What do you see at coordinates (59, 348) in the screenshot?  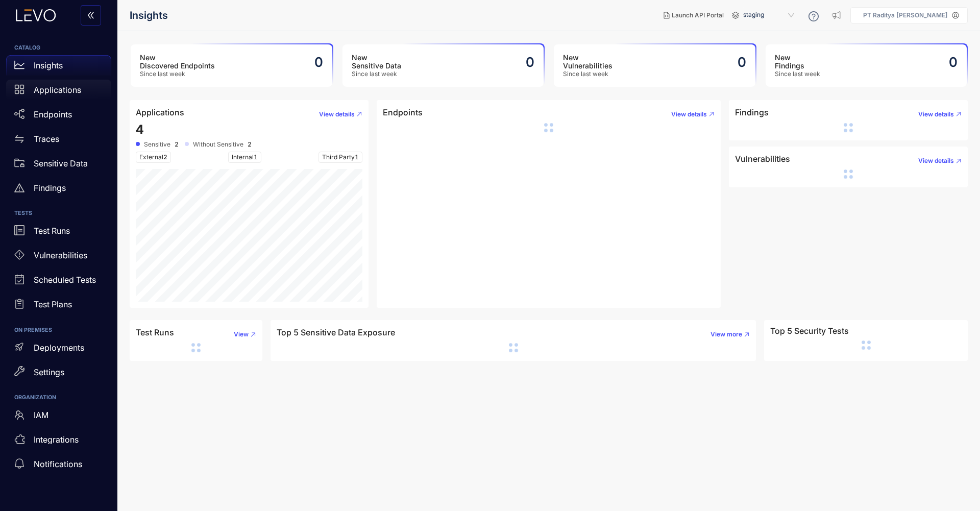 I see `p: Deployments` at bounding box center [59, 348].